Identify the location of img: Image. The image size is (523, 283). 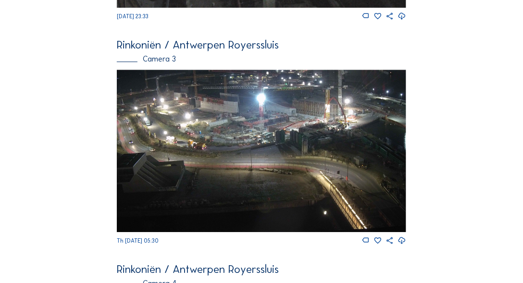
(262, 151).